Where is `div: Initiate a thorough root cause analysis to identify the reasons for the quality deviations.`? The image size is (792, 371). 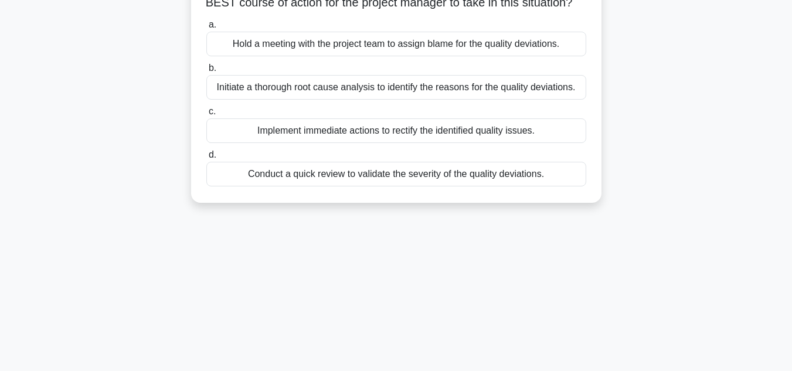
div: Initiate a thorough root cause analysis to identify the reasons for the quality deviations. is located at coordinates (396, 87).